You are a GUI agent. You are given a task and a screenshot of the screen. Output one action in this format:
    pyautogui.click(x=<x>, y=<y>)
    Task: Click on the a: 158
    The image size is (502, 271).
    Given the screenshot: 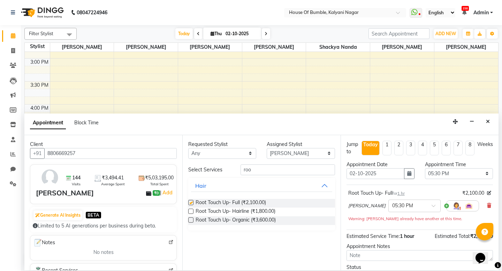 What is the action you would take?
    pyautogui.click(x=464, y=13)
    